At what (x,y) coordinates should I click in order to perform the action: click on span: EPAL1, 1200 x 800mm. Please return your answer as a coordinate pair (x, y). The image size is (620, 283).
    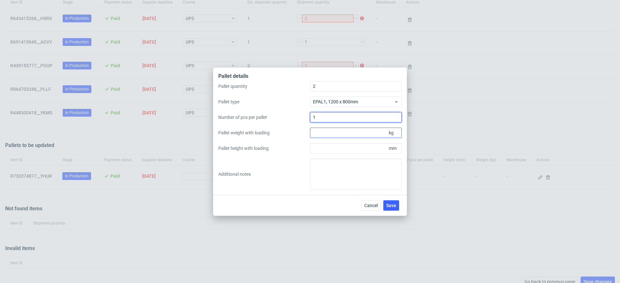
    Looking at the image, I should click on (353, 102).